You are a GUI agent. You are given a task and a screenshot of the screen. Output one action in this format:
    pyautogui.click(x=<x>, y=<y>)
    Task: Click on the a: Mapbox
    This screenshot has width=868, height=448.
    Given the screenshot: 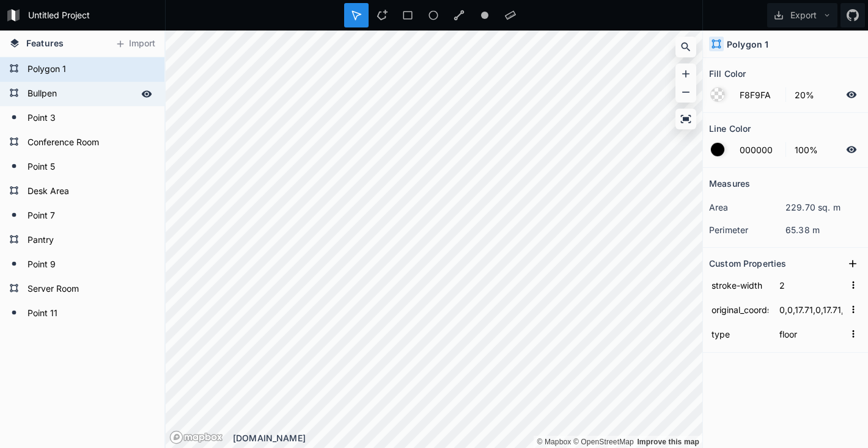 What is the action you would take?
    pyautogui.click(x=554, y=442)
    